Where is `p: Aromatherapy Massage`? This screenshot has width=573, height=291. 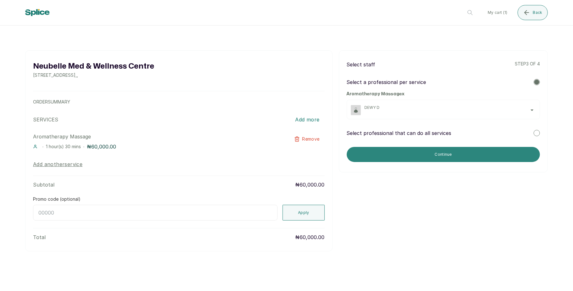
p: Aromatherapy Massage is located at coordinates (149, 137).